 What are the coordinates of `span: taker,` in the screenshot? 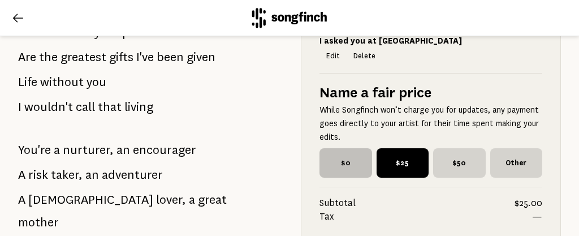 It's located at (67, 175).